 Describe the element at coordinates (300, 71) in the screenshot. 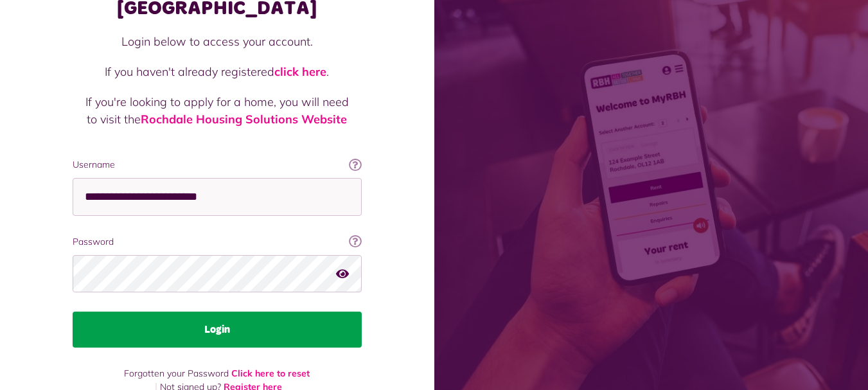

I see `a: click here` at that location.